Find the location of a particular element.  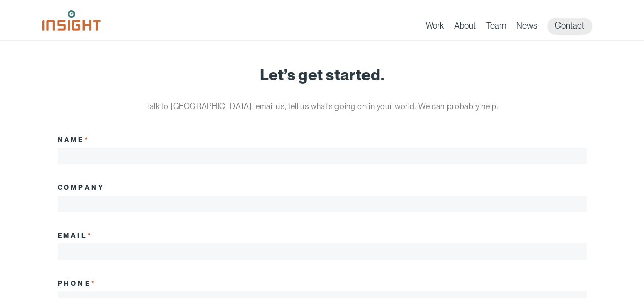

a: Team is located at coordinates (496, 27).